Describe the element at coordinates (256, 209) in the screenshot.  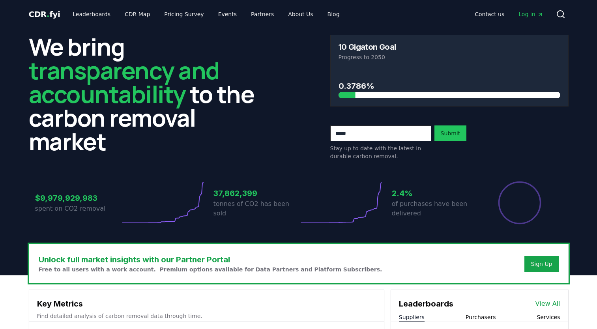
I see `p: tonnes of CO2 has been sold` at that location.